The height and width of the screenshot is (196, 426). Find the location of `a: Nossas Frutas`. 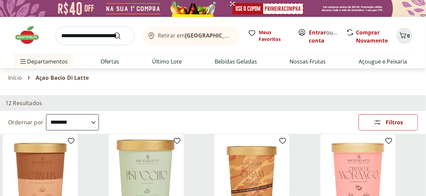

a: Nossas Frutas is located at coordinates (307, 62).